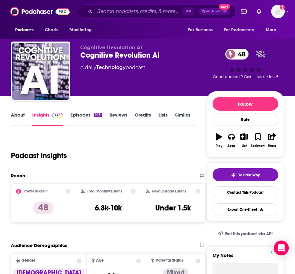 This screenshot has width=295, height=274. I want to click on span: Charts, so click(51, 30).